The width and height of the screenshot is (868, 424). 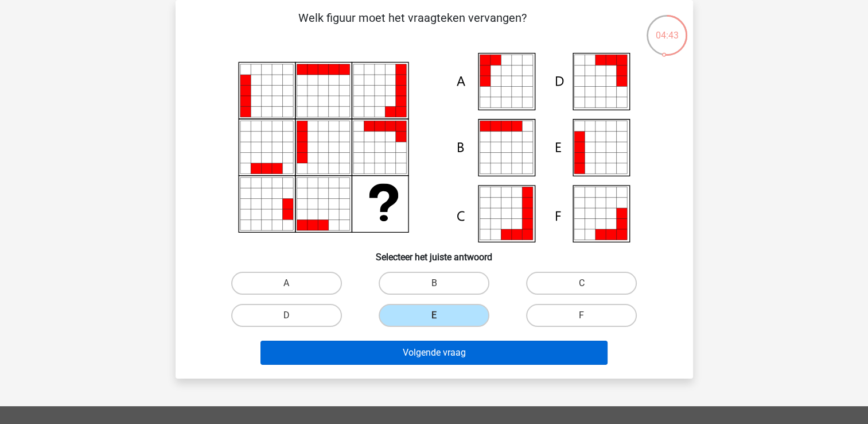 I want to click on label: E, so click(x=434, y=315).